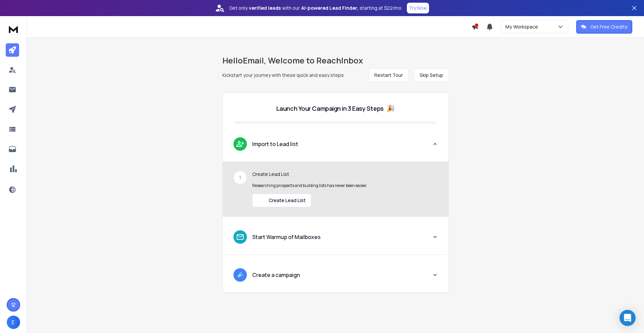 The image size is (644, 333). What do you see at coordinates (628, 318) in the screenshot?
I see `div: Open Intercom Messenger` at bounding box center [628, 318].